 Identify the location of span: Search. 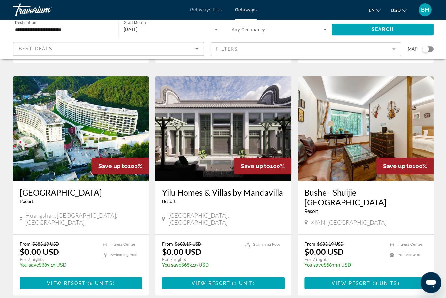
(382, 29).